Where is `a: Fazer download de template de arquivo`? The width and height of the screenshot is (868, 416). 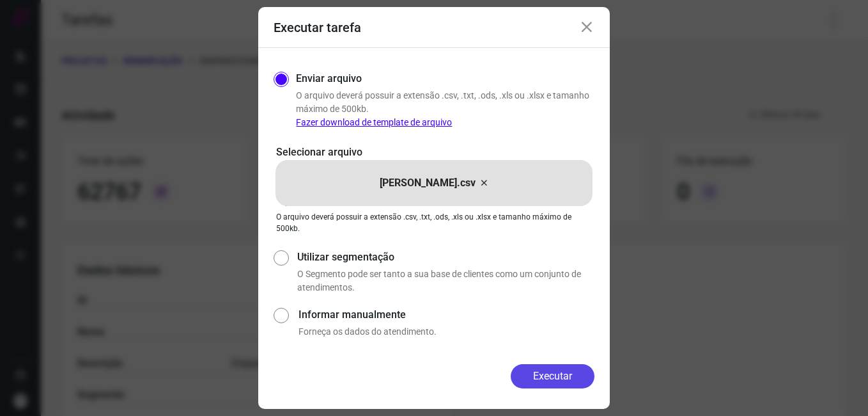
a: Fazer download de template de arquivo is located at coordinates (374, 122).